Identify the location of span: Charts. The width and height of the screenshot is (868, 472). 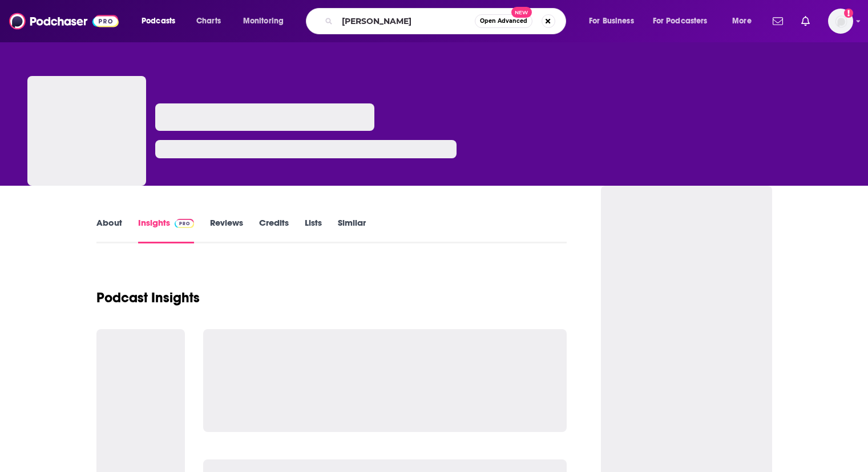
(208, 21).